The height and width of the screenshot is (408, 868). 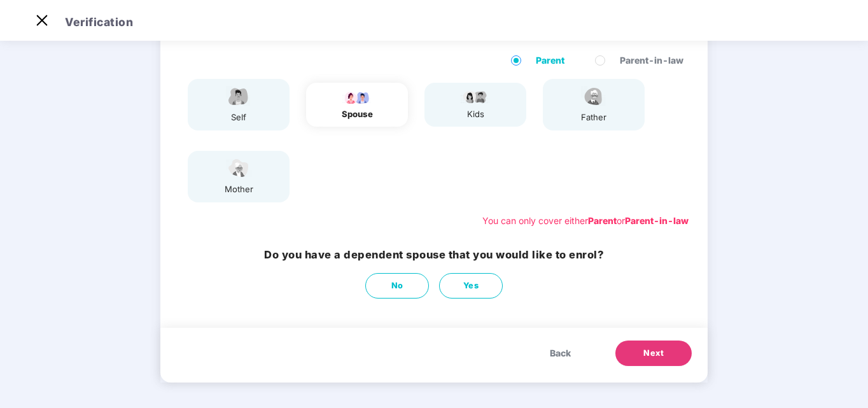 I want to click on div: self, so click(x=239, y=117).